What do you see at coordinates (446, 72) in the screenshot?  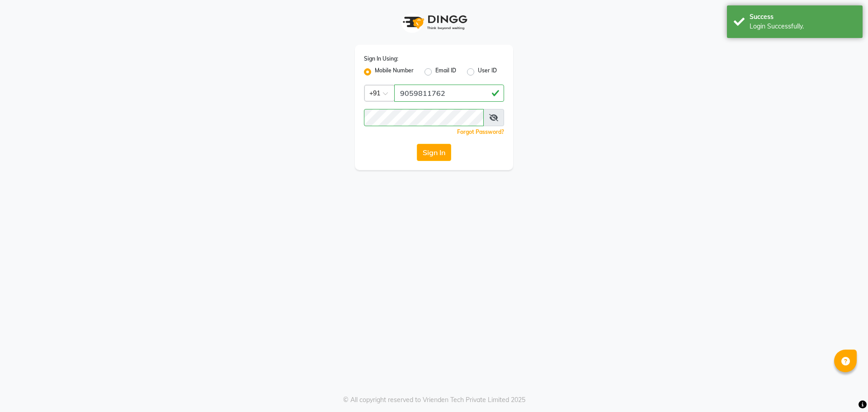 I see `label: Email ID` at bounding box center [446, 72].